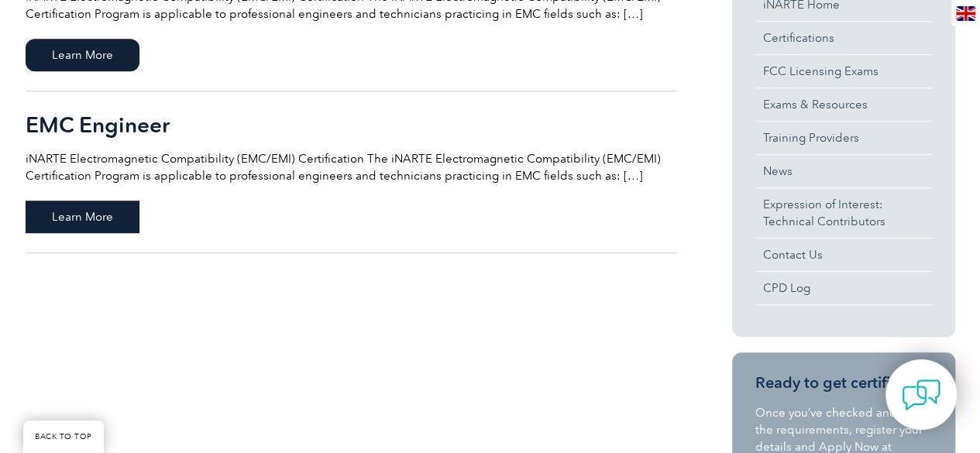  I want to click on a: EMC Engineer iNARTE Electromagnetic Compatibility (EMC/EMI) Certification The iNARTE Electromagne..., so click(351, 172).